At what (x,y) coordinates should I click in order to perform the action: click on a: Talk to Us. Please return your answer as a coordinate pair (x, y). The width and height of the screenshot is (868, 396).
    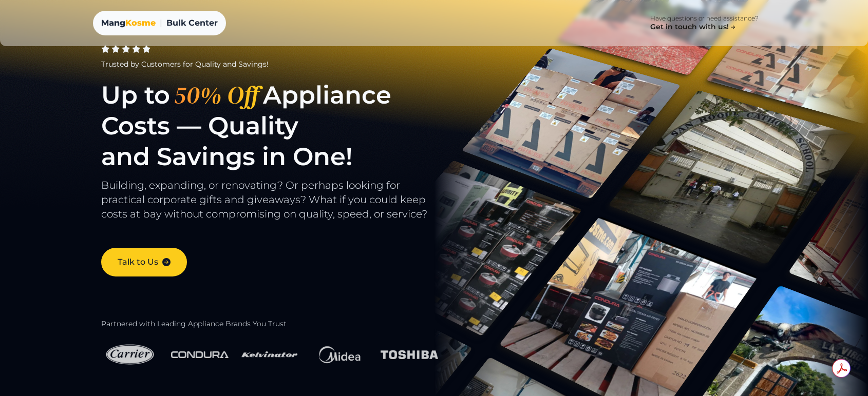
    Looking at the image, I should click on (144, 263).